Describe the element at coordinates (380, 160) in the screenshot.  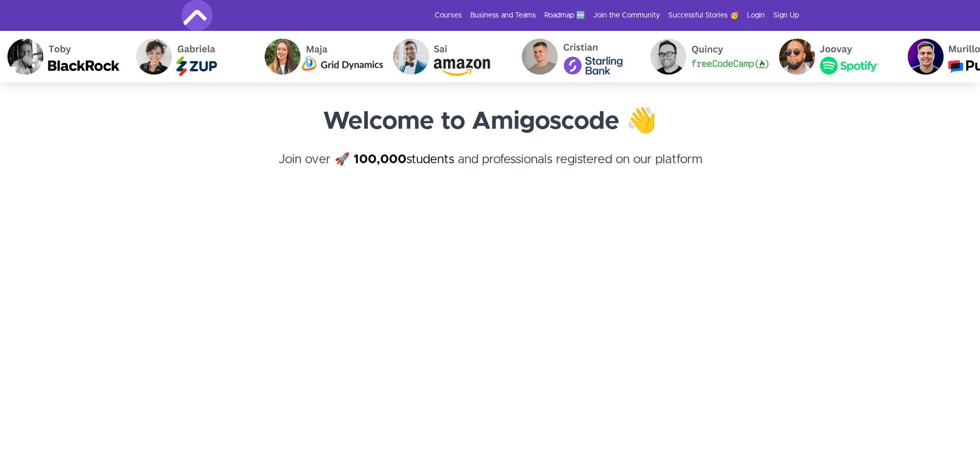
I see `strong: 100,000` at that location.